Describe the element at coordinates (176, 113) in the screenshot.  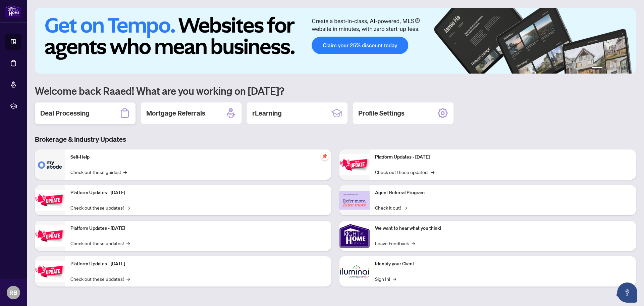
I see `h2: Mortgage Referrals` at that location.